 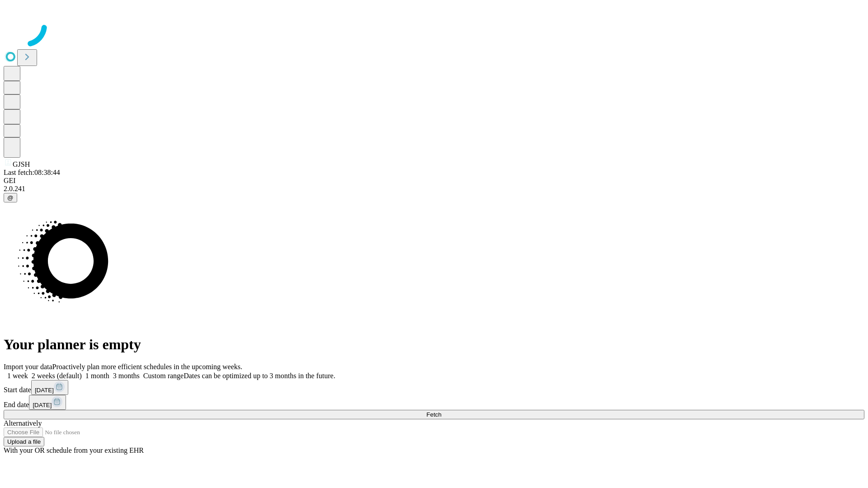 I want to click on span: 2 weeks (default), so click(x=56, y=375).